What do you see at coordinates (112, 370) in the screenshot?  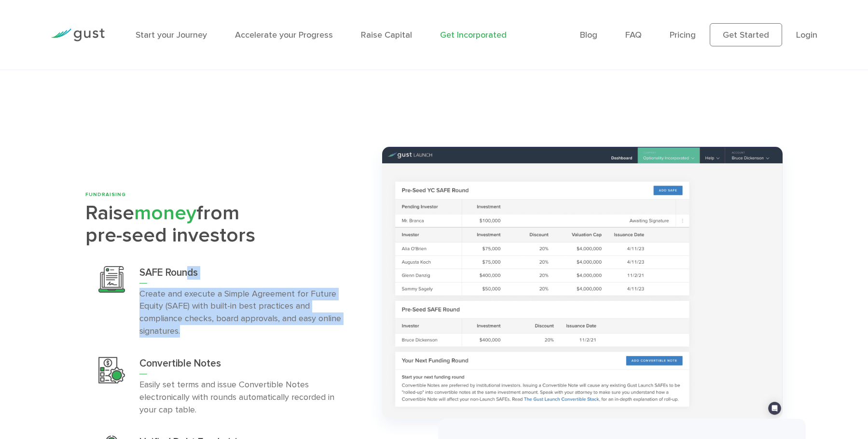 I see `img: Convertible Notes` at bounding box center [112, 370].